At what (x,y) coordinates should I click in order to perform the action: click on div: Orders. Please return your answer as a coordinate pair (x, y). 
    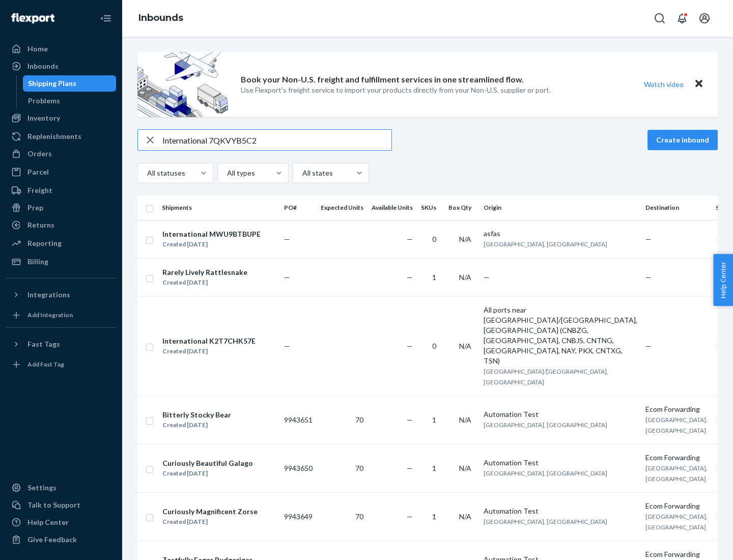
    Looking at the image, I should click on (39, 154).